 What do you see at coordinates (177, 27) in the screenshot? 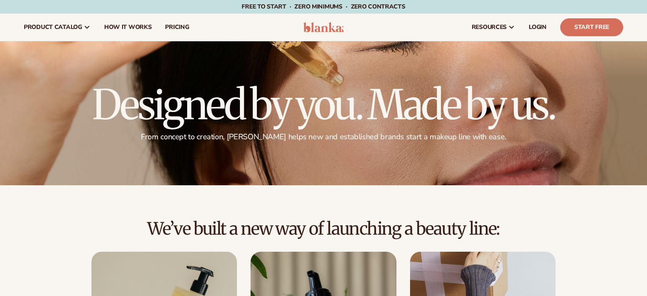
I see `span: pricing` at bounding box center [177, 27].